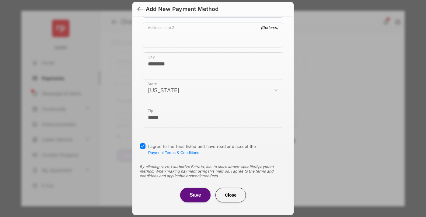 This screenshot has width=426, height=217. What do you see at coordinates (174, 153) in the screenshot?
I see `button: I agree to the fees listed and have read and accept the` at bounding box center [174, 153].